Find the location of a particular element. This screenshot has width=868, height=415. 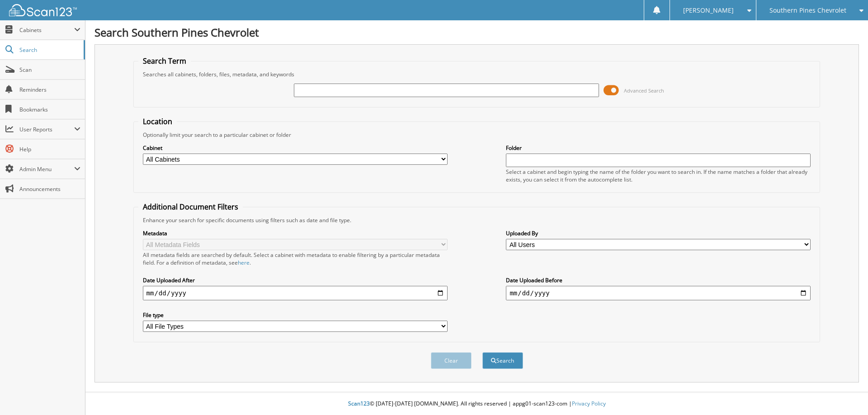

button: Search is located at coordinates (502, 360).